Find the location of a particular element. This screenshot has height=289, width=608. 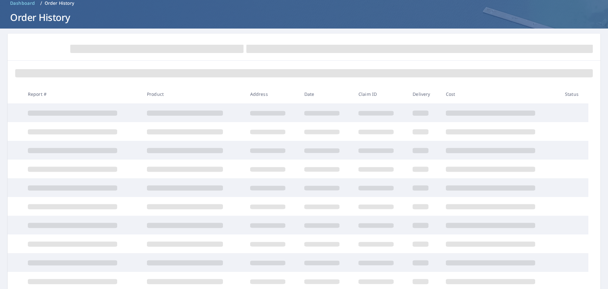

th: Delivery is located at coordinates (424, 94).